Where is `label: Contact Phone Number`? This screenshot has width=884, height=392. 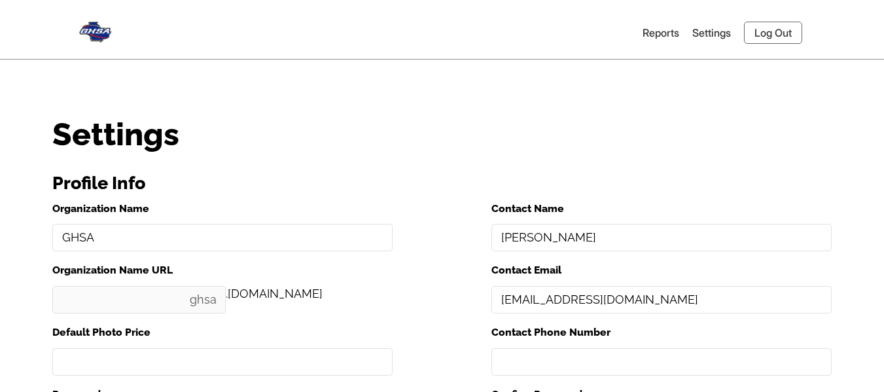
label: Contact Phone Number is located at coordinates (662, 332).